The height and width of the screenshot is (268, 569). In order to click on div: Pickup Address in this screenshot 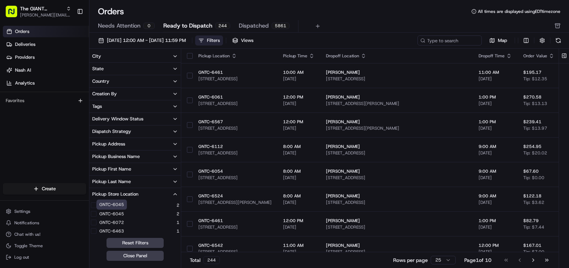, I will do `click(109, 144)`.